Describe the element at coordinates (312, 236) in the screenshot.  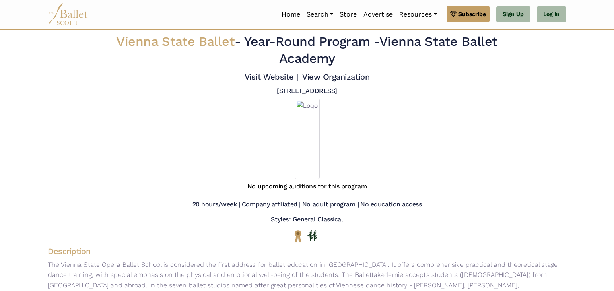
I see `img: In Person` at that location.